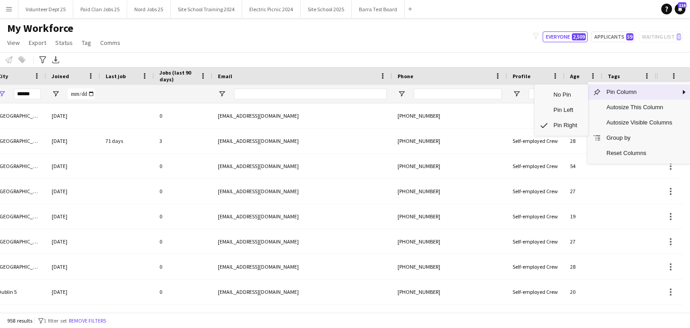 The height and width of the screenshot is (328, 690). What do you see at coordinates (100, 9) in the screenshot?
I see `button: Paid Clan Jobs 25` at bounding box center [100, 9].